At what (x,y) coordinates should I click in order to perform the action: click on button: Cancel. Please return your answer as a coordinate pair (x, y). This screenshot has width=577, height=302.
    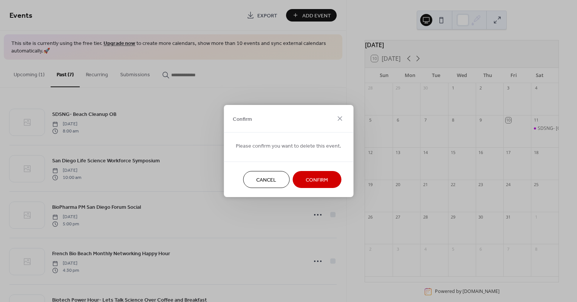
    Looking at the image, I should click on (266, 179).